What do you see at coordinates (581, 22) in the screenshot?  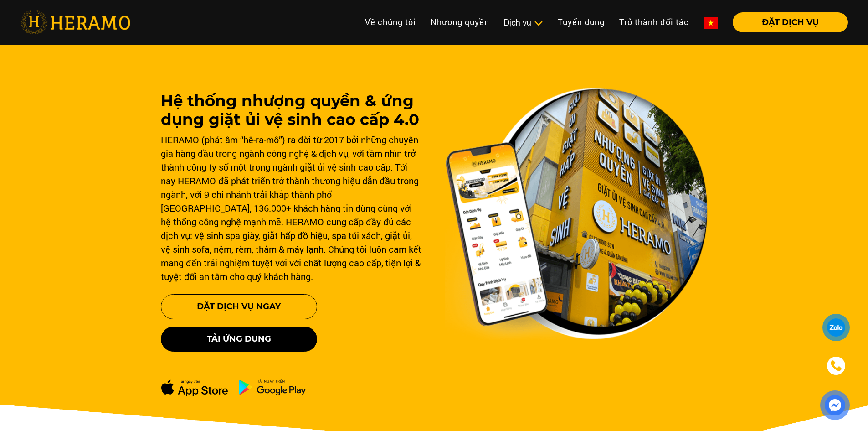 I see `a: Tuyển dụng` at bounding box center [581, 22].